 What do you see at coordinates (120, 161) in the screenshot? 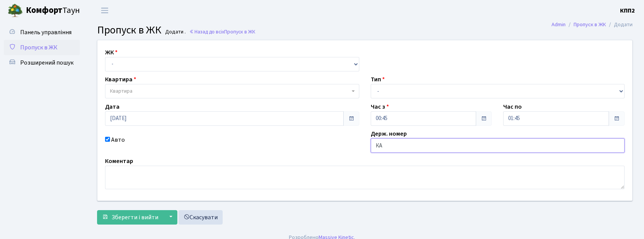
I see `label: Коментар` at bounding box center [120, 161].